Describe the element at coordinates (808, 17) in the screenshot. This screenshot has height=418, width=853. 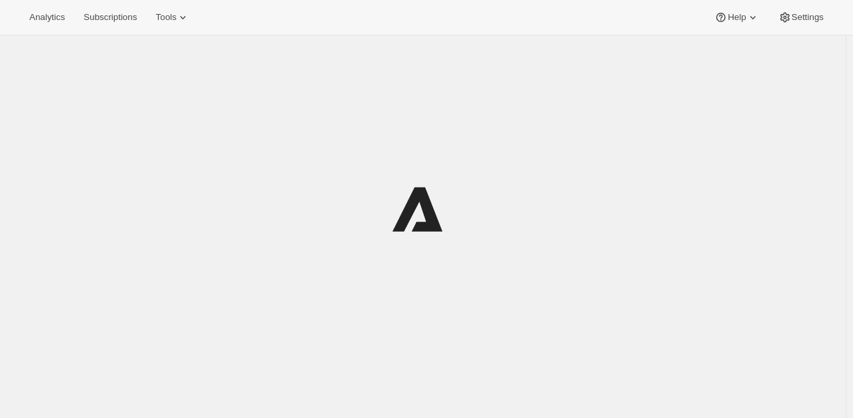
I see `span: Settings` at that location.